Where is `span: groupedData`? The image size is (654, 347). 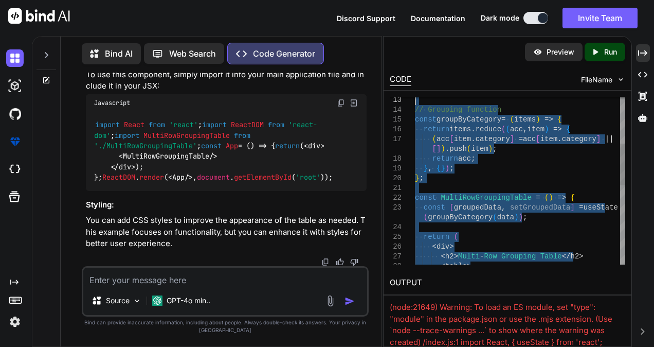 span: groupedData is located at coordinates (477, 207).